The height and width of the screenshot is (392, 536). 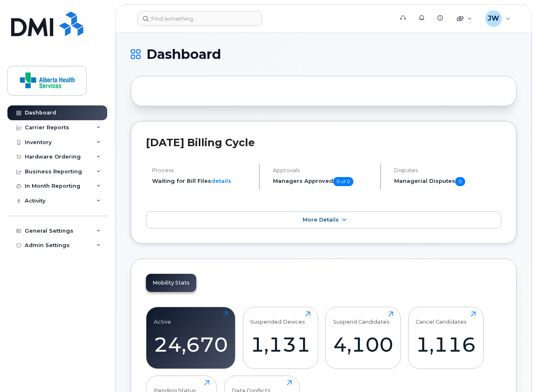 I want to click on span: More Details, so click(x=321, y=220).